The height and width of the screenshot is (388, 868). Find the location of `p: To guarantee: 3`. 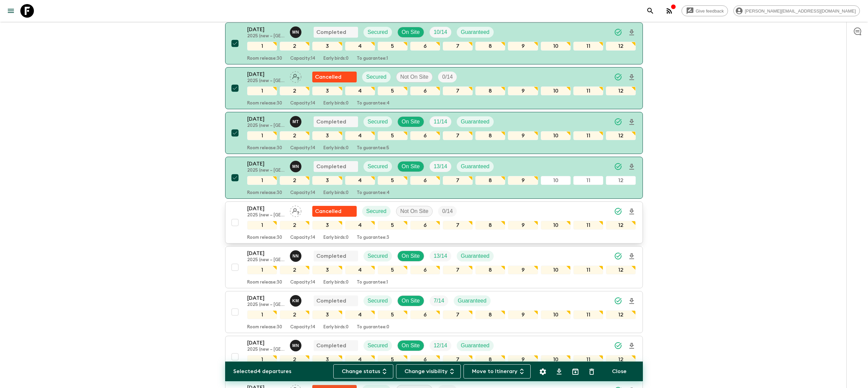

p: To guarantee: 3 is located at coordinates (373, 238).